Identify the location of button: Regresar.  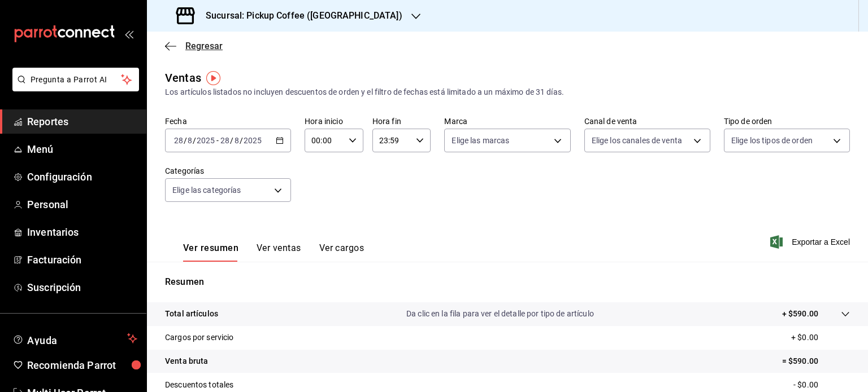
(194, 46).